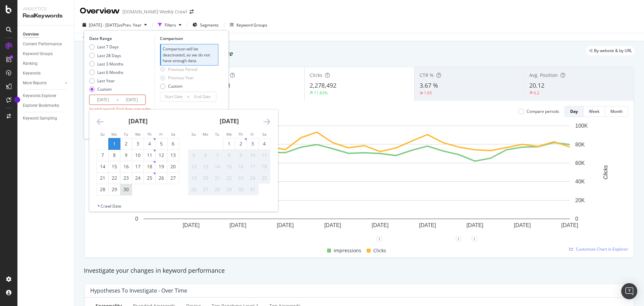 Image resolution: width=644 pixels, height=306 pixels. I want to click on td: Not available. Sunday, October 12, 2025, so click(194, 166).